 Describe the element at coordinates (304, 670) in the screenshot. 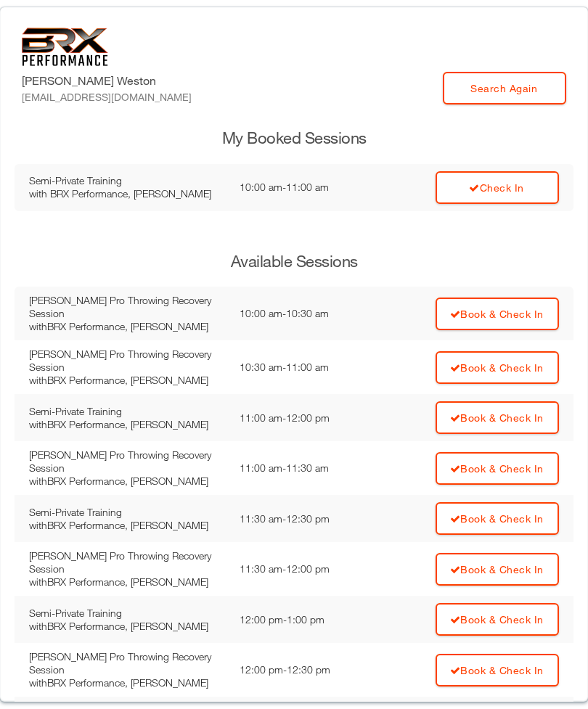

I see `td: 12:00 pm - 12:30 pm` at that location.